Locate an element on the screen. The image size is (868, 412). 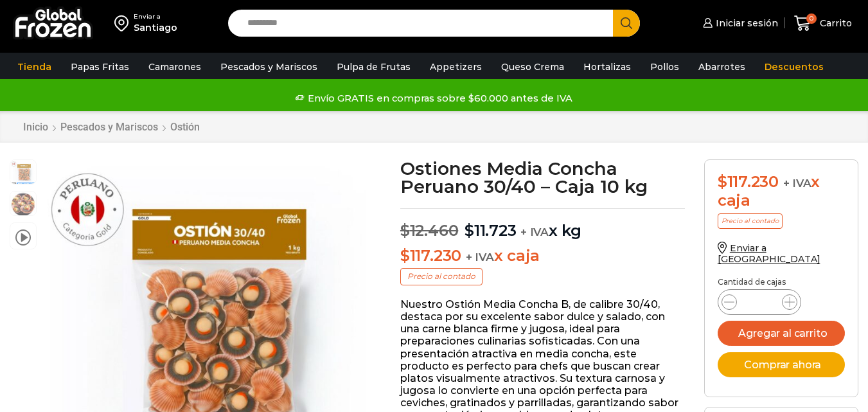
span: 0 is located at coordinates (812, 19).